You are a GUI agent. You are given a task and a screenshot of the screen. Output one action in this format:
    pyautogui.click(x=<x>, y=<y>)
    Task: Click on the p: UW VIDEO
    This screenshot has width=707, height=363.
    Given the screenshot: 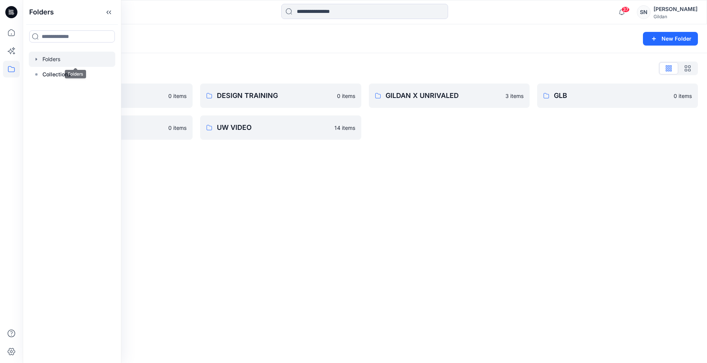 What is the action you would take?
    pyautogui.click(x=273, y=127)
    